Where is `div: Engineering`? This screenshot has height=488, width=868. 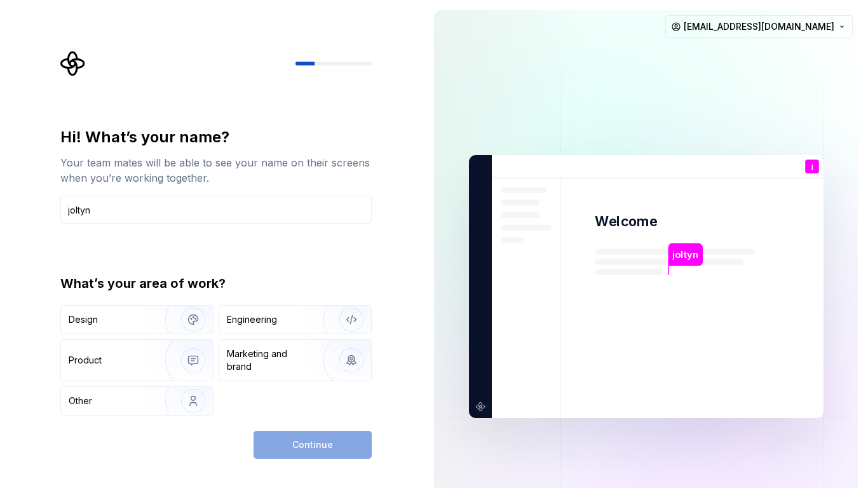 div: Engineering is located at coordinates (252, 320).